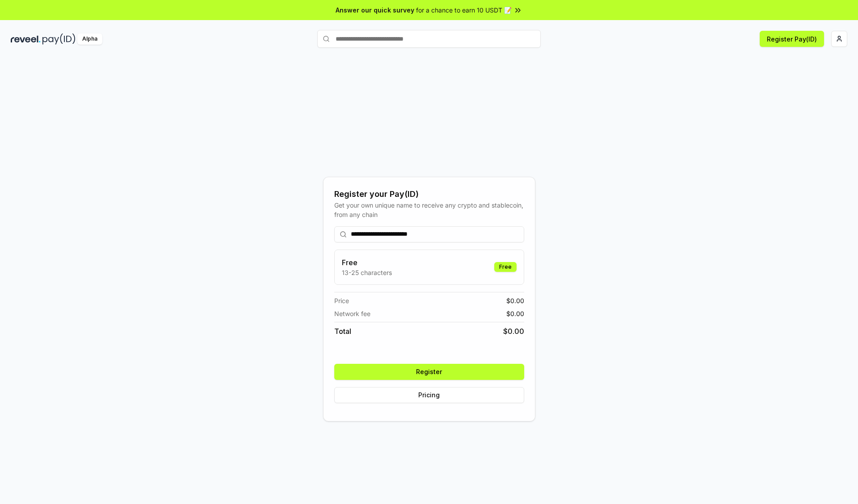  I want to click on img: reveel_dark, so click(25, 39).